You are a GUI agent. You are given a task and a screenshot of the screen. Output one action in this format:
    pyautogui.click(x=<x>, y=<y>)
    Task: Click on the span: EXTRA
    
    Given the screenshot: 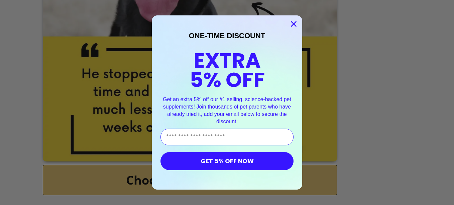 What is the action you would take?
    pyautogui.click(x=227, y=60)
    